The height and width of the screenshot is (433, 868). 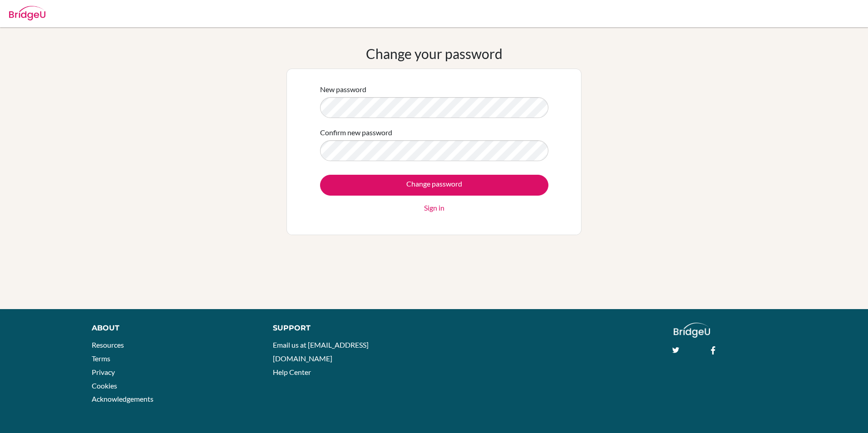 What do you see at coordinates (292, 372) in the screenshot?
I see `a: Help Center` at bounding box center [292, 372].